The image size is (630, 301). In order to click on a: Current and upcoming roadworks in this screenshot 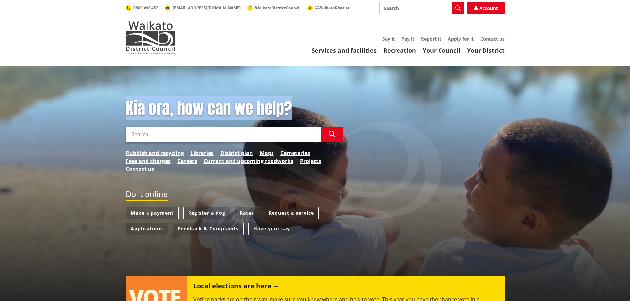, I will do `click(248, 161)`.